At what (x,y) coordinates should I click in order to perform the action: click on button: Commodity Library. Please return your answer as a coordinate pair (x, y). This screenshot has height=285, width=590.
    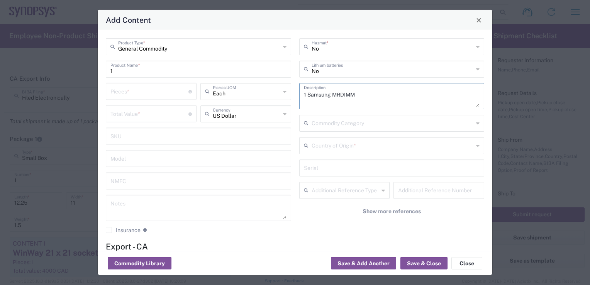
    Looking at the image, I should click on (139, 263).